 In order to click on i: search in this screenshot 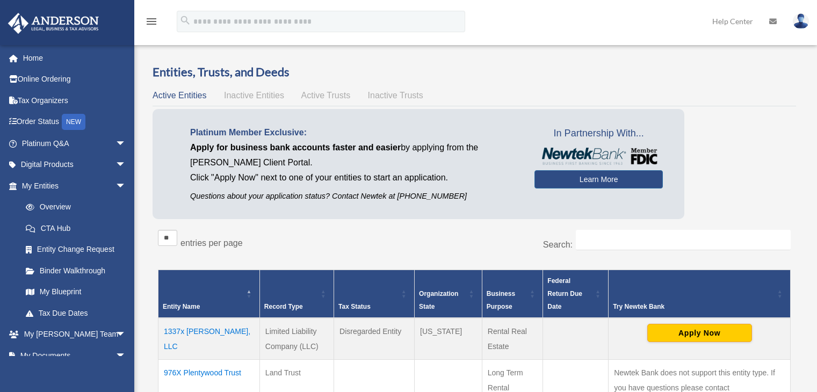, I will do `click(185, 20)`.